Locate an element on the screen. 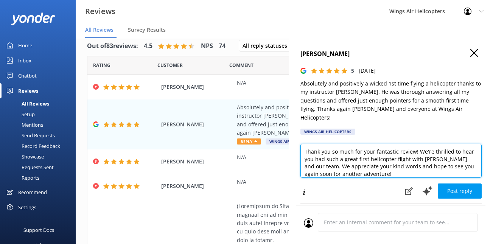 This screenshot has width=493, height=244. a: Mentions is located at coordinates (40, 125).